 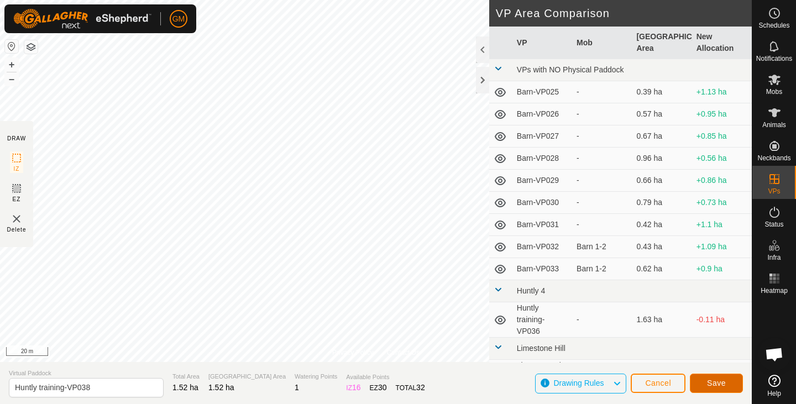 I want to click on td: 0.66 ha, so click(x=661, y=181).